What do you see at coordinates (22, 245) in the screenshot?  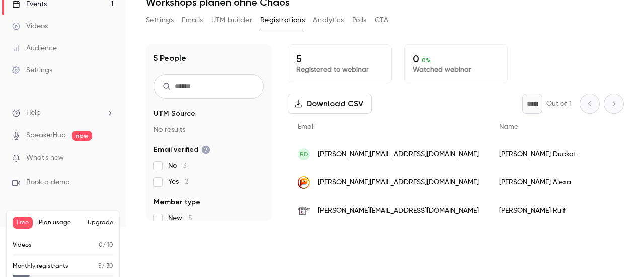 I see `p: Videos` at bounding box center [22, 245].